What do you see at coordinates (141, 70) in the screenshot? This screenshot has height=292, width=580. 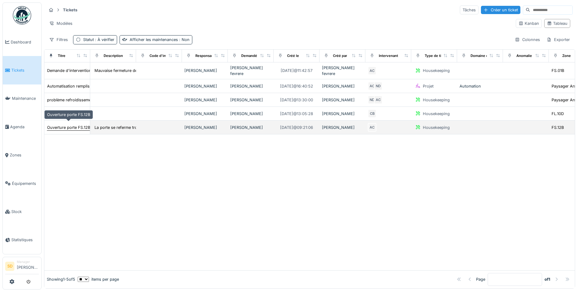 I see `div: Mauvaise fermeture de la porte/intervention sur...` at bounding box center [141, 70].